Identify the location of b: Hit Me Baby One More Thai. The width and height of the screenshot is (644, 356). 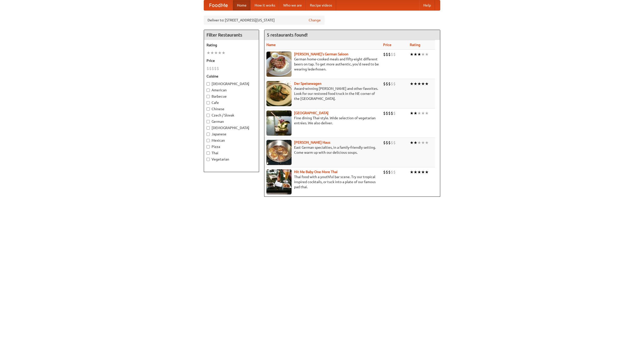
(316, 172).